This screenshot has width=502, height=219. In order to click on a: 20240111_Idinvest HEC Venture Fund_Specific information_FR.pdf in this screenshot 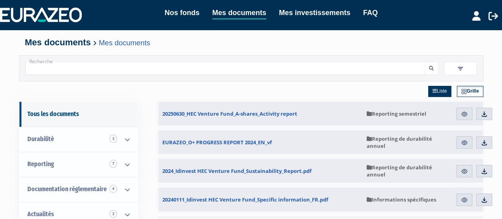, I will do `click(260, 199)`.